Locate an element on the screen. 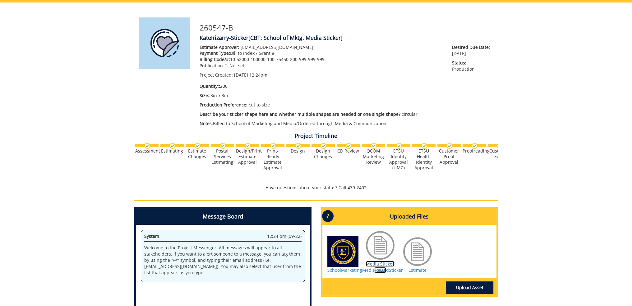 This screenshot has width=632, height=306. p: circular is located at coordinates (321, 114).